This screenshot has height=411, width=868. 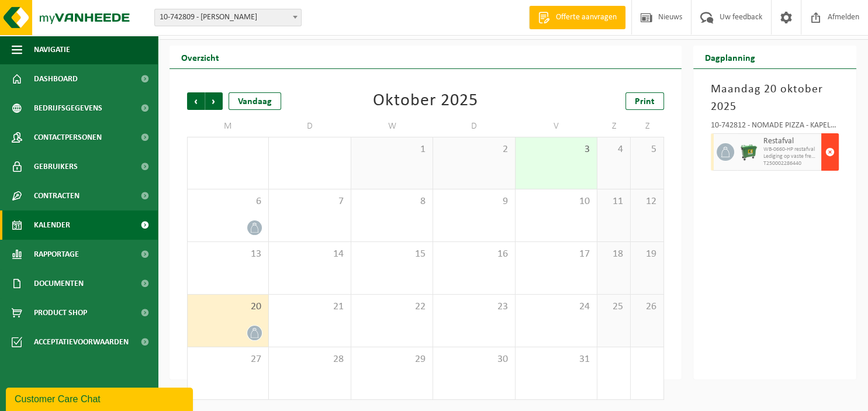 I want to click on span: 20, so click(x=228, y=307).